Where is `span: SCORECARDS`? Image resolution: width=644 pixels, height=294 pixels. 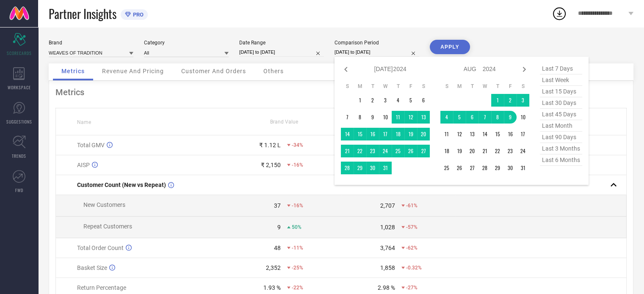
span: SCORECARDS is located at coordinates (19, 53).